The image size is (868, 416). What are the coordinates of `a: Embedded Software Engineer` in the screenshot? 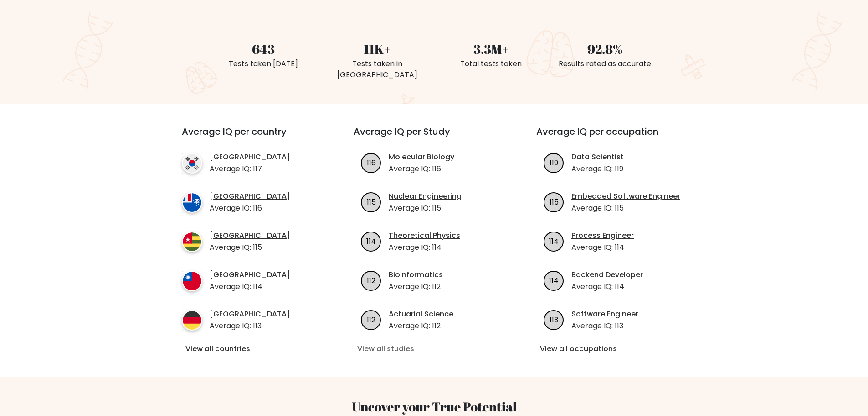 It's located at (625, 196).